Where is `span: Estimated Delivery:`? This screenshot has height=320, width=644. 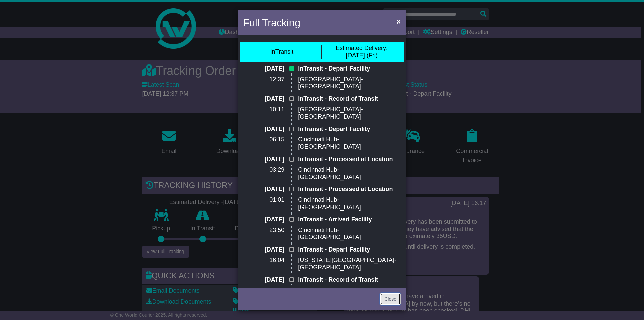 span: Estimated Delivery: is located at coordinates (361, 48).